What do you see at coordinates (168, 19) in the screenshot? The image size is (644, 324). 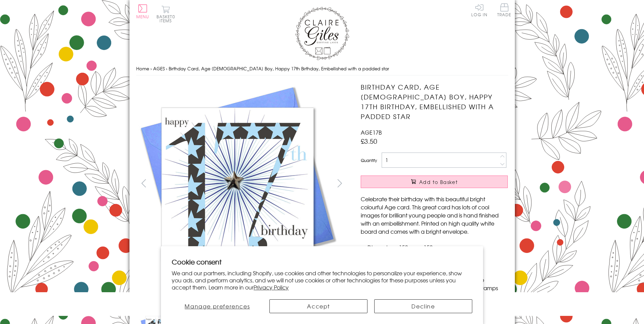 I see `span: 0 items` at bounding box center [168, 19].